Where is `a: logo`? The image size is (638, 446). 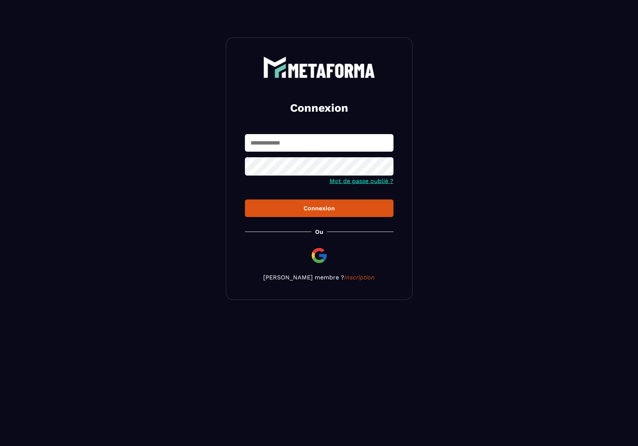
a: logo is located at coordinates (319, 67).